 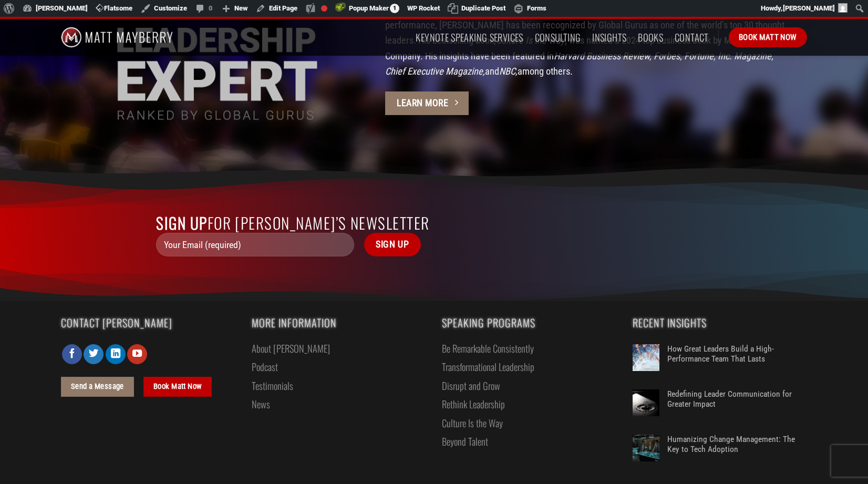 What do you see at coordinates (469, 37) in the screenshot?
I see `a: Keynote Speaking Services` at bounding box center [469, 37].